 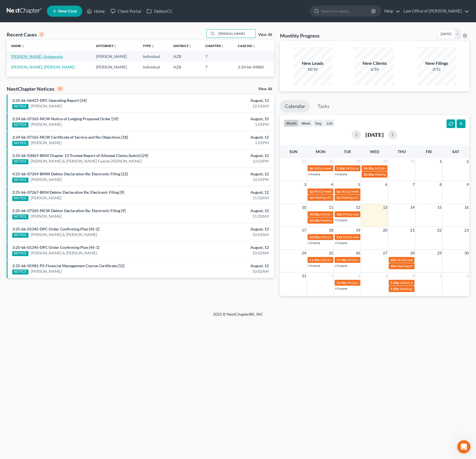 What do you see at coordinates (374, 152) in the screenshot?
I see `span: Wed` at bounding box center [374, 152].